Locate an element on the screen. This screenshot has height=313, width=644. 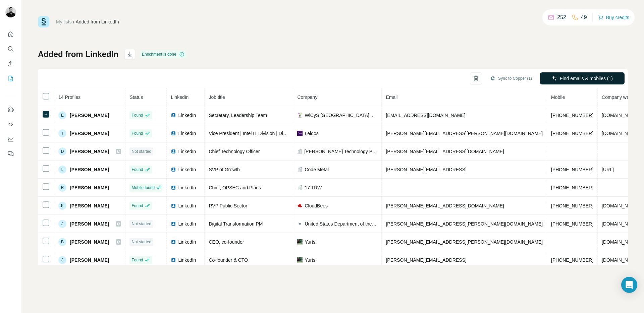
span: CloudBees is located at coordinates (316, 206).